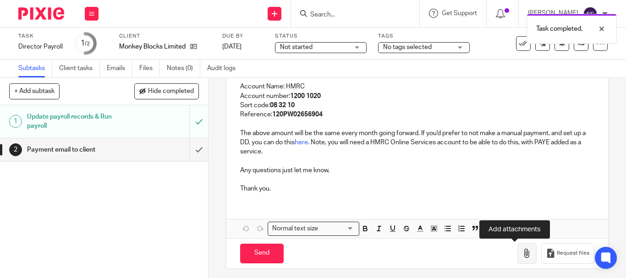 This screenshot has height=278, width=626. What do you see at coordinates (417, 189) in the screenshot?
I see `p: Thank you.` at bounding box center [417, 189].